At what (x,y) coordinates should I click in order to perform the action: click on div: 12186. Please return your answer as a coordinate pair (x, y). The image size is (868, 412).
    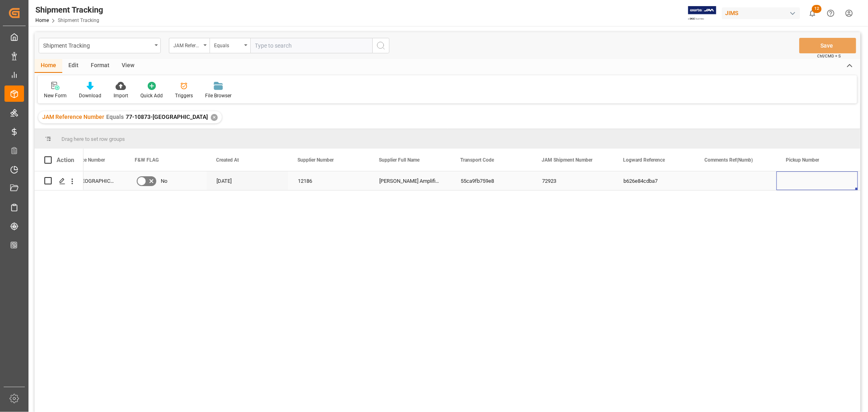
    Looking at the image, I should click on (329, 180).